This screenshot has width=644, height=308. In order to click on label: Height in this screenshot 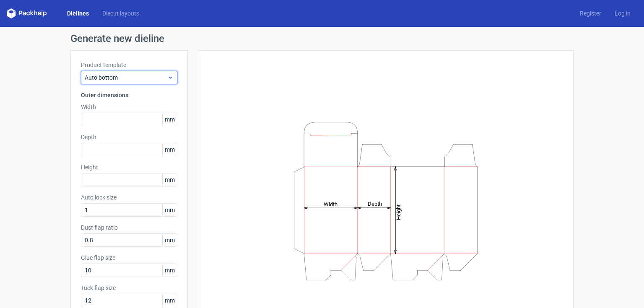, I will do `click(129, 168)`.